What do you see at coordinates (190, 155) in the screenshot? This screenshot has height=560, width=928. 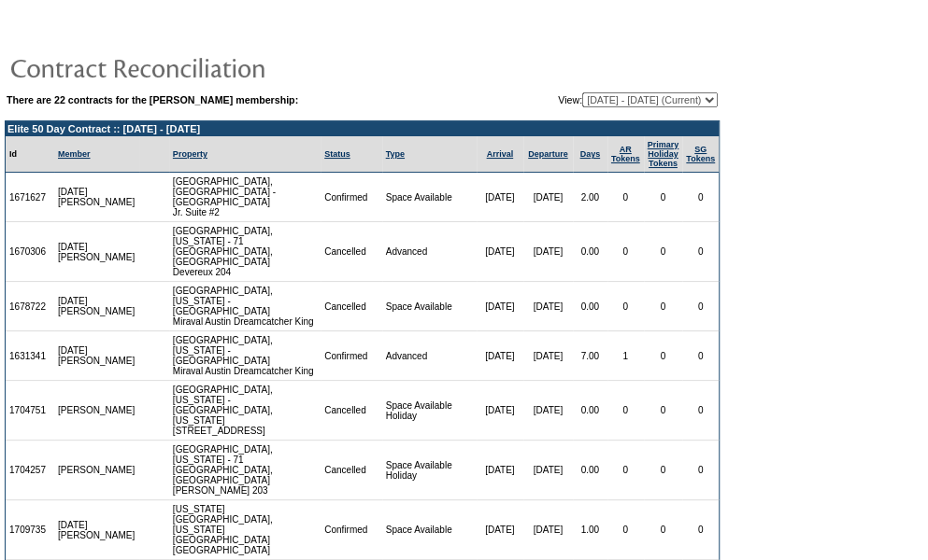 I see `a: Property` at bounding box center [190, 155].